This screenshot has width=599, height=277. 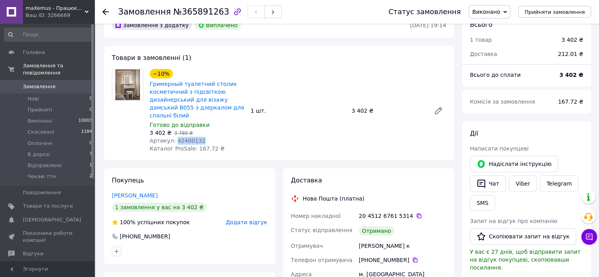 I want to click on img: Гримерный туалетний столик косметичний з підсвіткою дизайнерський для візажу дамський B055 з дзер..., so click(x=128, y=85).